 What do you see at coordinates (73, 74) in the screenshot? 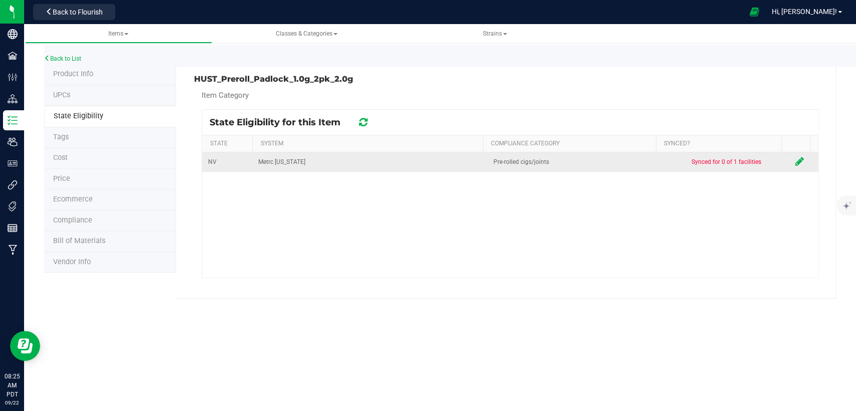
I see `span: Product Info` at bounding box center [73, 74].